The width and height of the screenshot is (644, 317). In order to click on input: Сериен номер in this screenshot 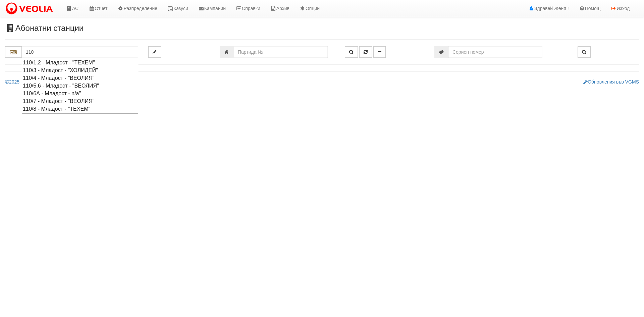, I will do `click(495, 52)`.